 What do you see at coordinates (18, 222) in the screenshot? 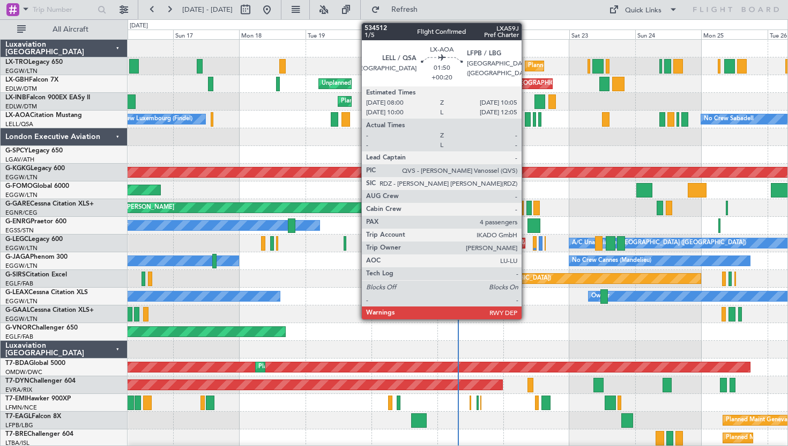
I see `span: G-ENRG` at bounding box center [18, 222].